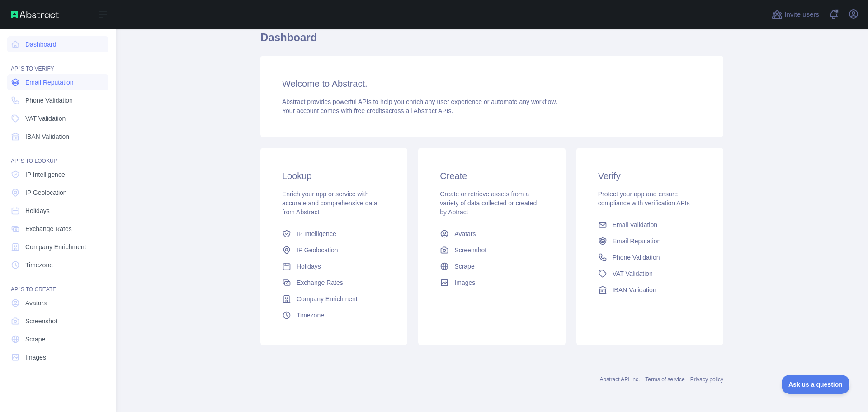 The image size is (868, 412). What do you see at coordinates (802, 14) in the screenshot?
I see `span: Invite users` at bounding box center [802, 14].